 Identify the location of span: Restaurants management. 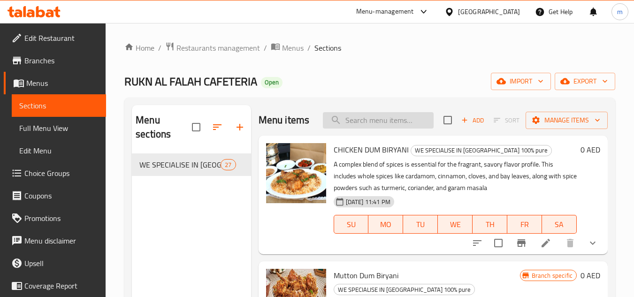
(218, 48).